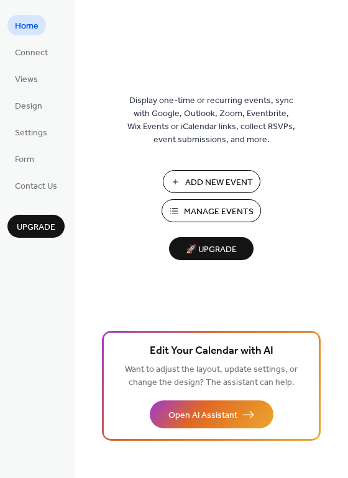  Describe the element at coordinates (218, 212) in the screenshot. I see `span: Manage Events` at that location.